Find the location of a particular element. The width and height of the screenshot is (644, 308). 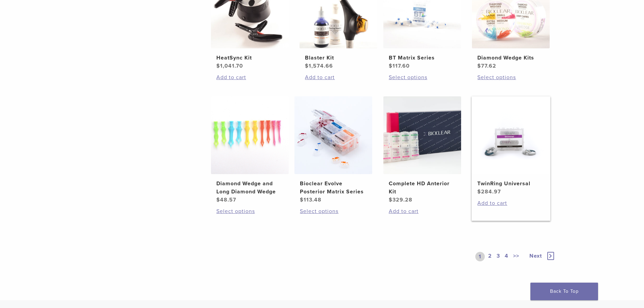

span: Next is located at coordinates (535, 256).